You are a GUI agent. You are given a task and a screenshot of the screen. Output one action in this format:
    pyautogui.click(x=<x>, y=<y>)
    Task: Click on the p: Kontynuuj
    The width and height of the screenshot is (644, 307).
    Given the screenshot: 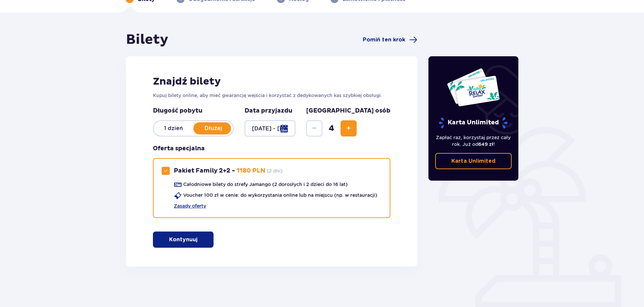 What is the action you would take?
    pyautogui.click(x=183, y=239)
    